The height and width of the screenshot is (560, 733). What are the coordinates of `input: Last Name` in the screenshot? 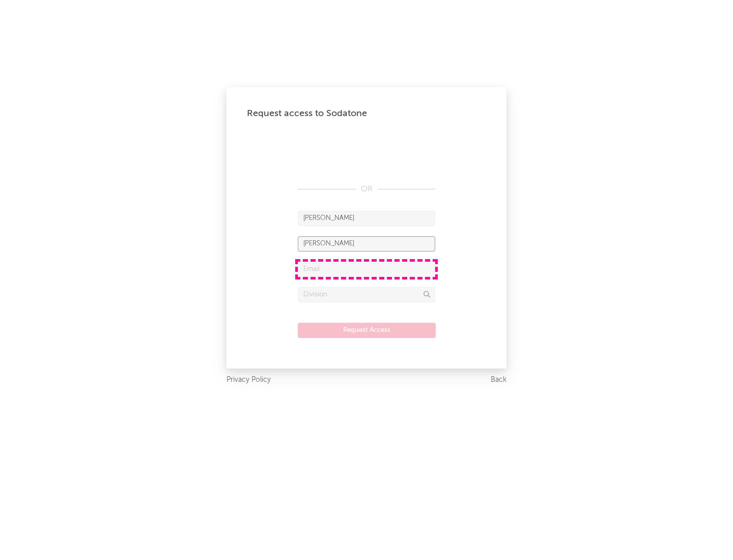 It's located at (366, 244).